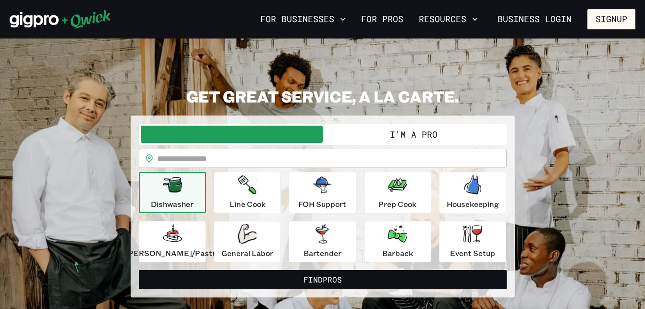  I want to click on p: Event Setup, so click(473, 253).